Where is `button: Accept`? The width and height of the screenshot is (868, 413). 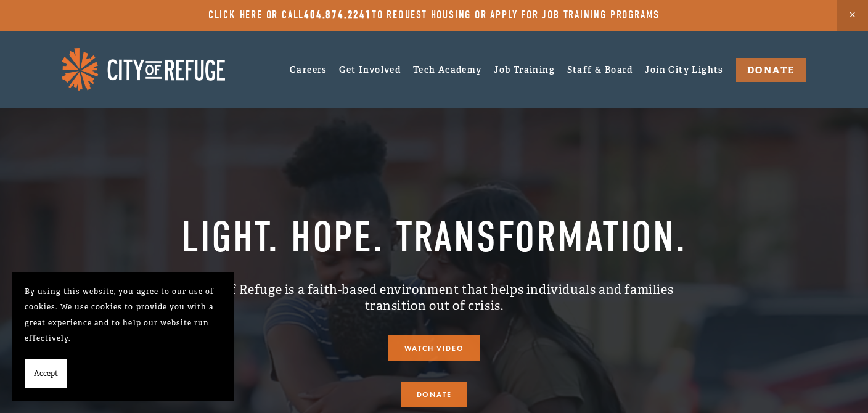 button: Accept is located at coordinates (46, 375).